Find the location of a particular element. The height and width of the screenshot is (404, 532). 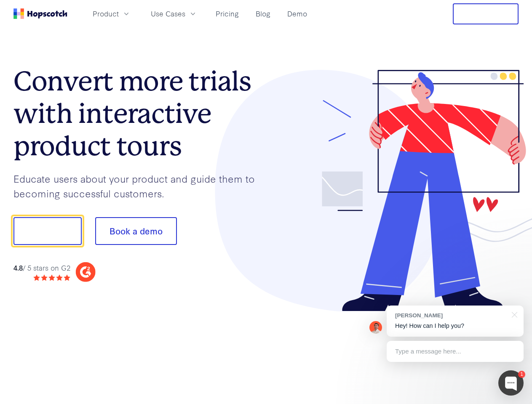

div: 1 is located at coordinates (522, 374).